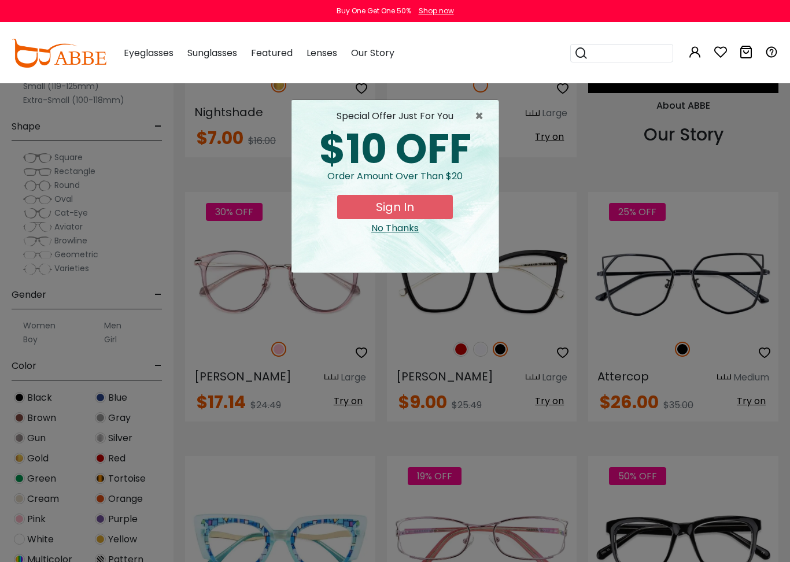 The width and height of the screenshot is (790, 562). What do you see at coordinates (372, 53) in the screenshot?
I see `span: Our Story` at bounding box center [372, 53].